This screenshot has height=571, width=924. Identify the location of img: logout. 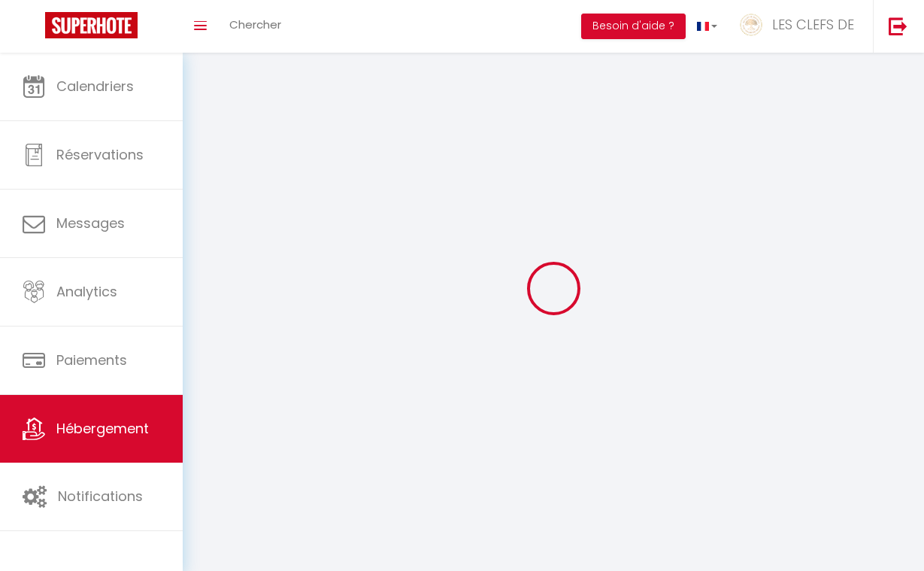
(897, 26).